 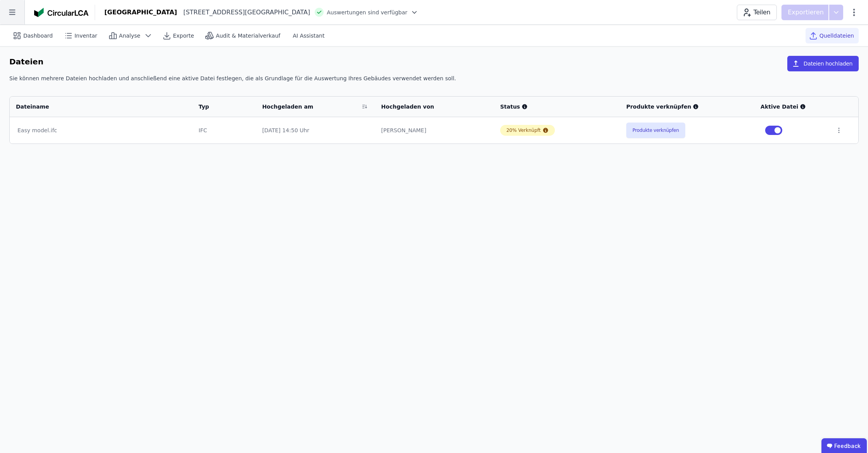 I want to click on div: Hochgeladen von, so click(x=429, y=107).